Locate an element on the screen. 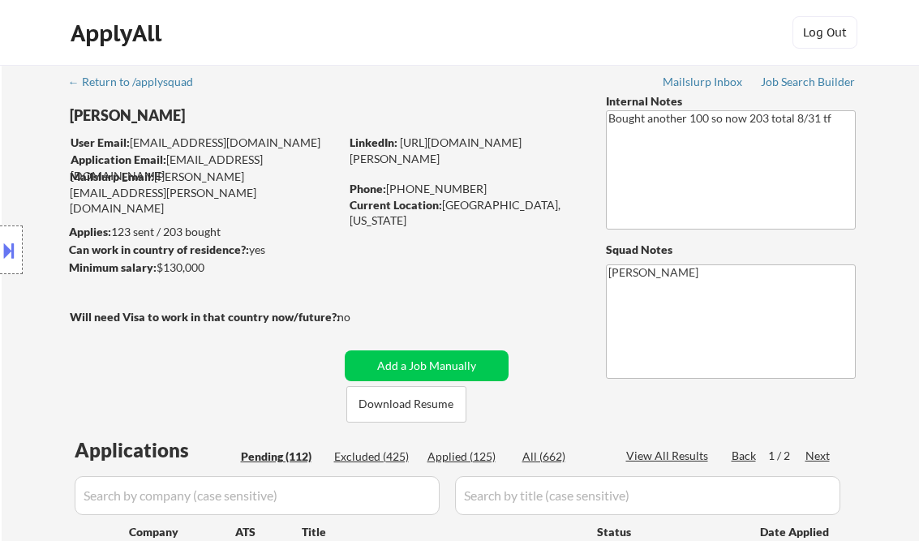 The height and width of the screenshot is (541, 919). div: ← Return to /applysquad is located at coordinates (138, 82).